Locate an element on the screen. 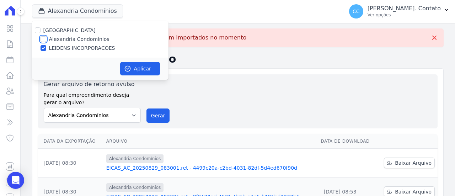 This screenshot has height=196, width=455. label: Alexandria Condomínios is located at coordinates (79, 39).